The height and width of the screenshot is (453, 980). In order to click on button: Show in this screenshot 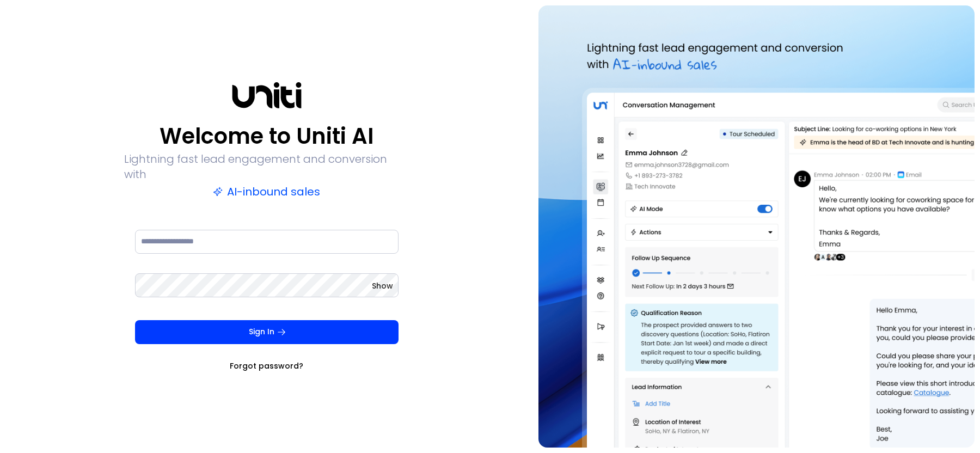, I will do `click(382, 286)`.